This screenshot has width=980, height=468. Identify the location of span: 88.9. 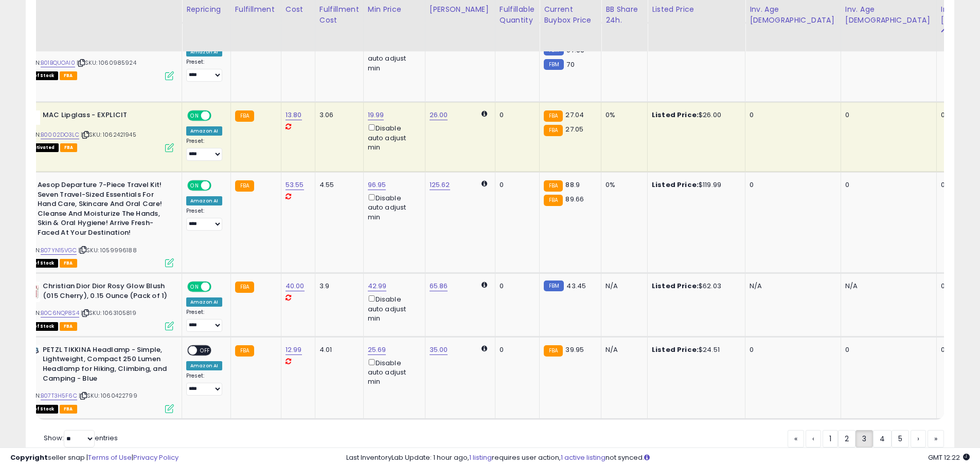
(573, 185).